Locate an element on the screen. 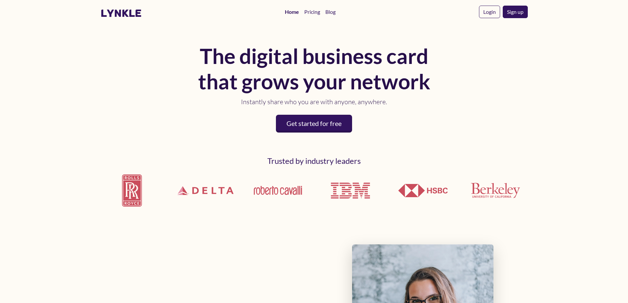  a: Pricing is located at coordinates (312, 12).